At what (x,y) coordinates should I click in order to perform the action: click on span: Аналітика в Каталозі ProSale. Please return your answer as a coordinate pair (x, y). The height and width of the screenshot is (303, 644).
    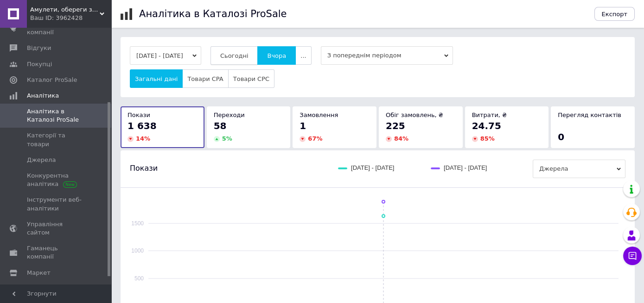
    Looking at the image, I should click on (56, 115).